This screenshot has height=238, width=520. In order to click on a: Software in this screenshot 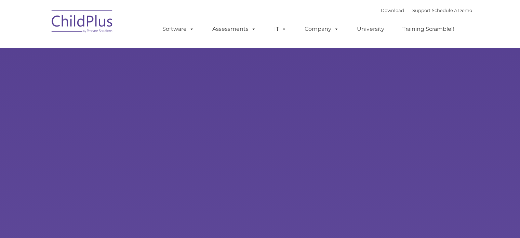, I will do `click(178, 29)`.